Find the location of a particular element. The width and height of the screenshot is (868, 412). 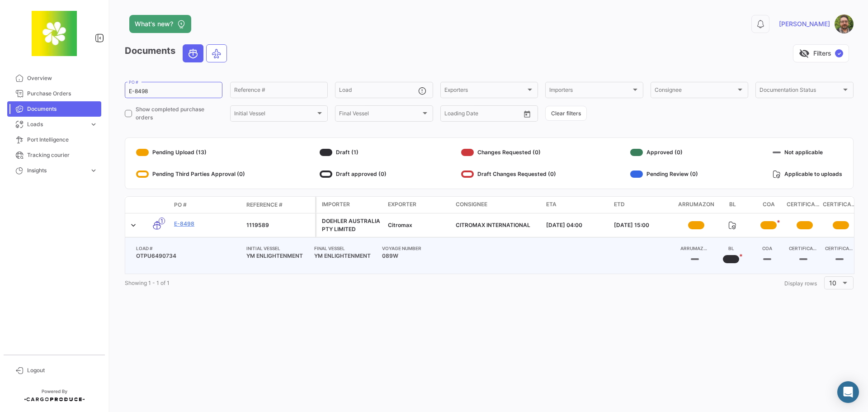

span: Purchase Orders is located at coordinates (63, 94).